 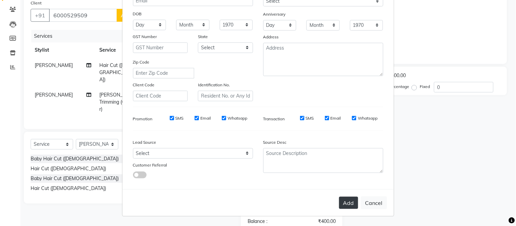 What do you see at coordinates (150, 165) in the screenshot?
I see `label: Customer Referral` at bounding box center [150, 165].